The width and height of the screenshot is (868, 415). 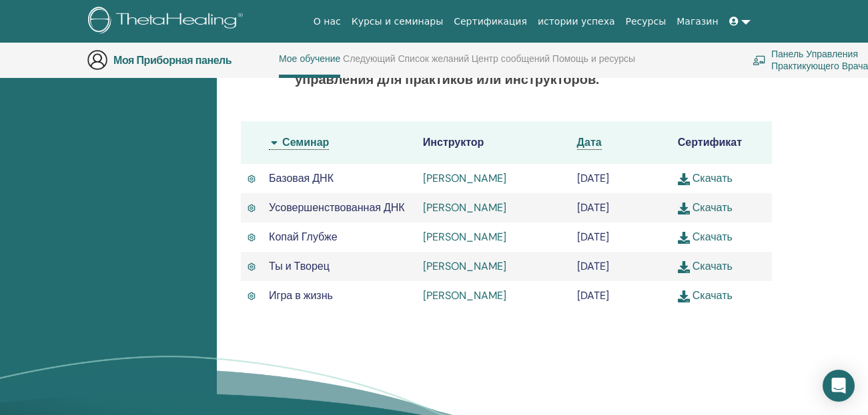 What do you see at coordinates (309, 66) in the screenshot?
I see `a: Мое обучение` at bounding box center [309, 66].